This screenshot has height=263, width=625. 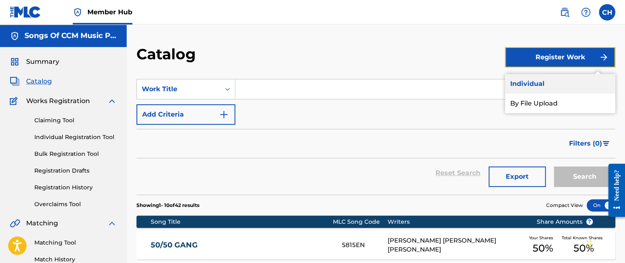 What do you see at coordinates (15, 101) in the screenshot?
I see `img: Works Registration` at bounding box center [15, 101].